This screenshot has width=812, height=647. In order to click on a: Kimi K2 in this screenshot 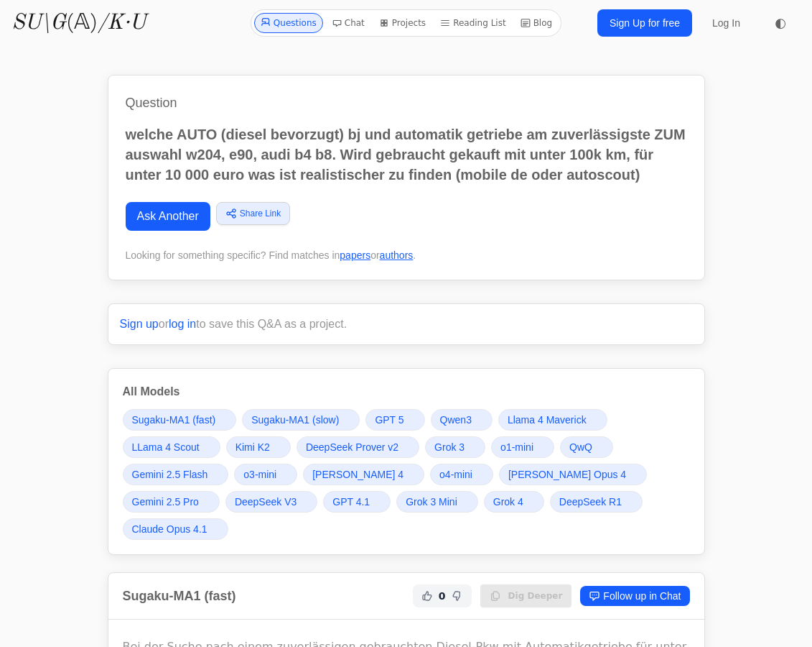, I will do `click(258, 447)`.